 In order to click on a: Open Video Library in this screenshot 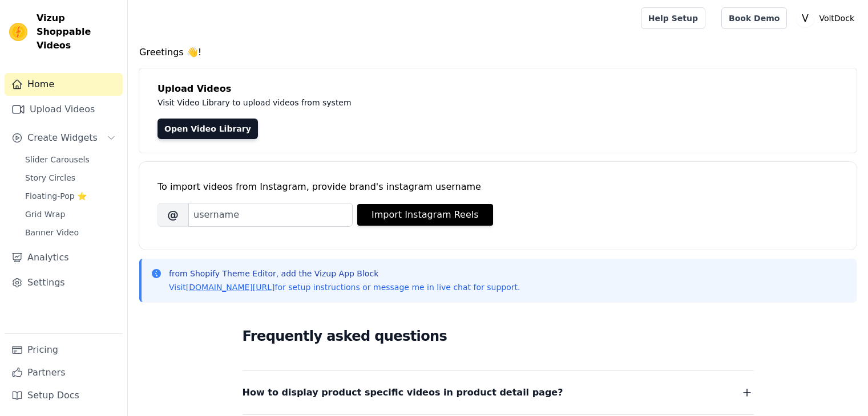, I will do `click(207, 129)`.